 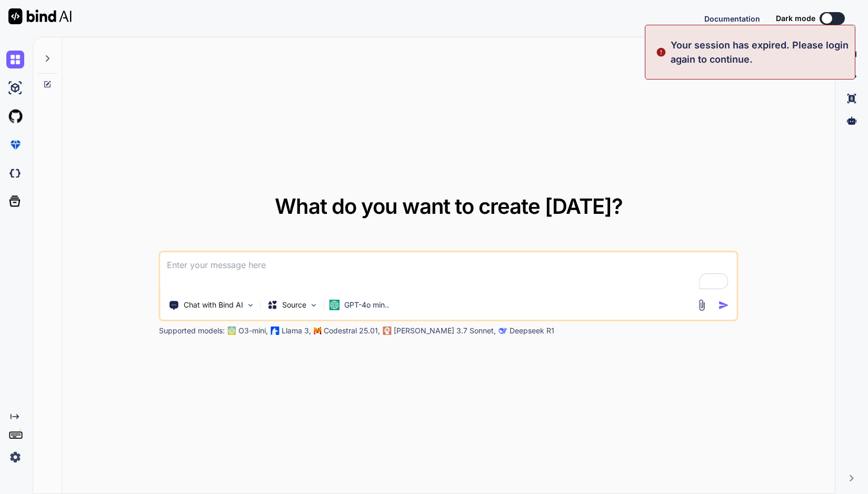 What do you see at coordinates (16, 88) in the screenshot?
I see `img: ai-studio` at bounding box center [16, 88].